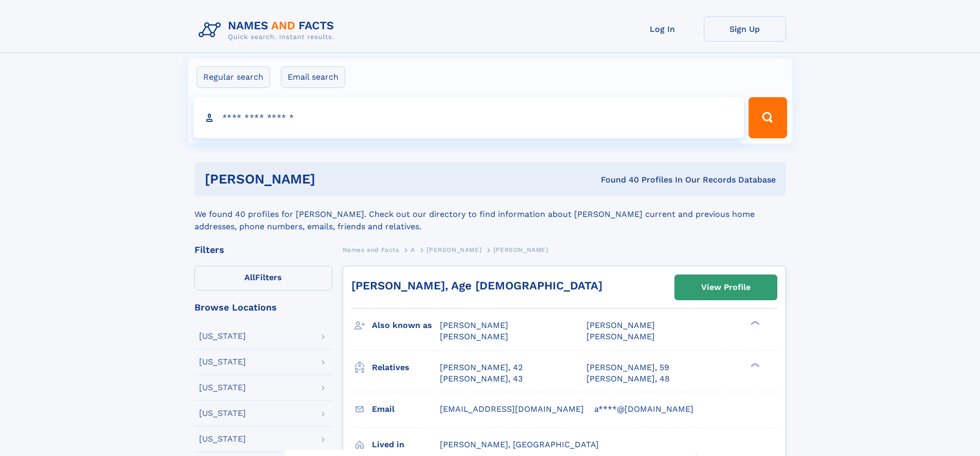 This screenshot has height=456, width=980. What do you see at coordinates (263, 308) in the screenshot?
I see `div: Browse Locations` at bounding box center [263, 308].